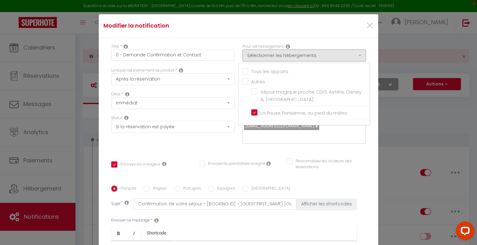  Describe the element at coordinates (268, 164) in the screenshot. I see `i: Envoyer au prestataire si il est assigné` at that location.